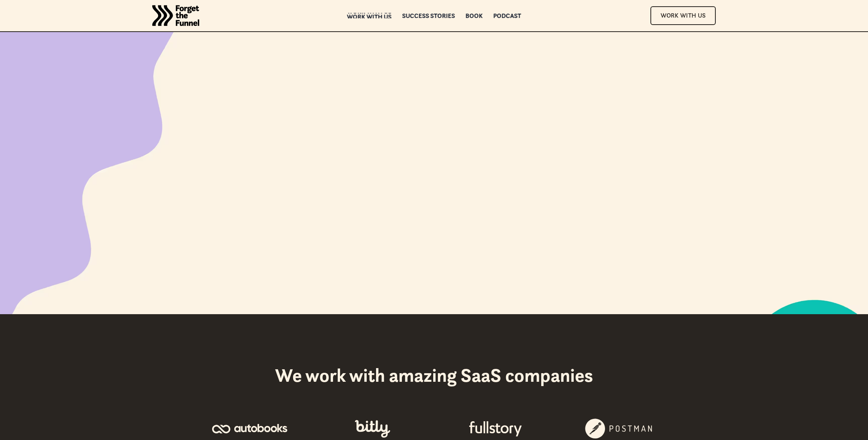  Describe the element at coordinates (683, 15) in the screenshot. I see `a: Work With Us` at that location.